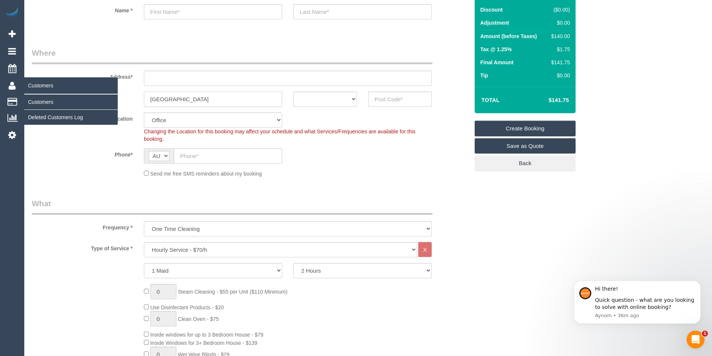 This screenshot has width=712, height=356. Describe the element at coordinates (75, 33) in the screenshot. I see `div: message notification from Aynom, 36m ago. Hi there! Quick question - what are you looking to solv...` at that location.